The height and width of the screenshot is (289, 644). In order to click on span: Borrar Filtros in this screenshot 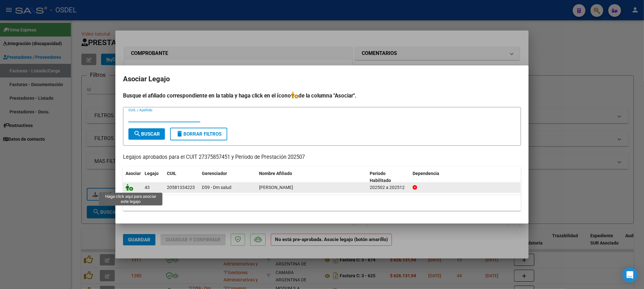, I will do `click(199, 134)`.